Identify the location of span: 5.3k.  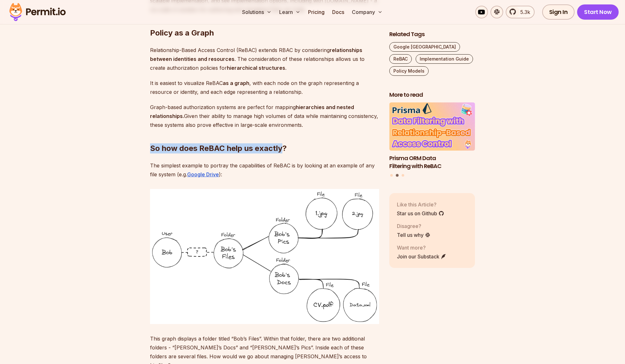
(523, 12).